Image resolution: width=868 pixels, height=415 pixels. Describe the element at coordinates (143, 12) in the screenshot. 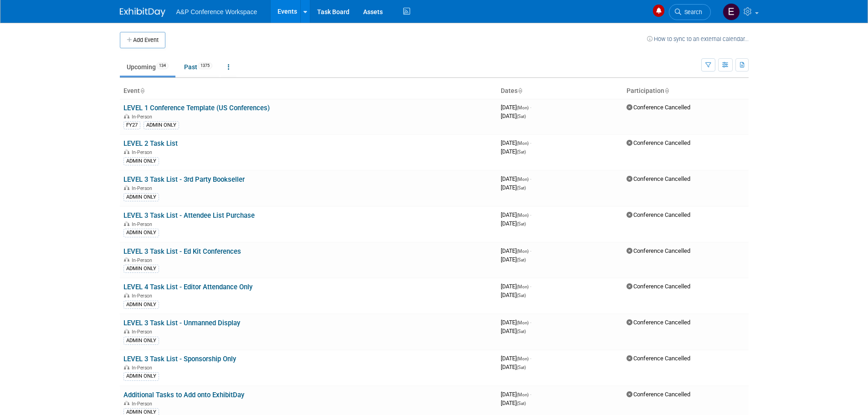

I see `img: ExhibitDay` at that location.